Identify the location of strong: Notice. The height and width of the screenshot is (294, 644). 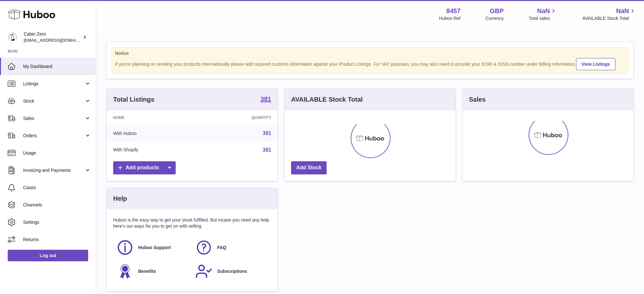
(370, 53).